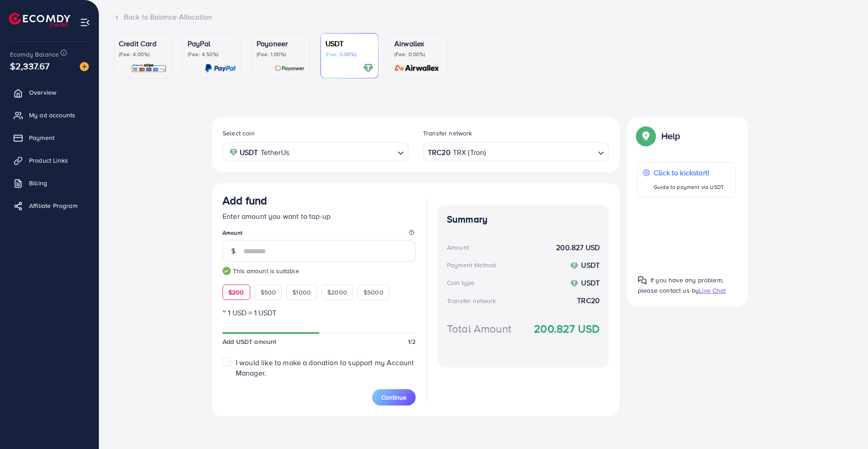 This screenshot has width=868, height=449. What do you see at coordinates (34, 54) in the screenshot?
I see `span: Ecomdy Balance` at bounding box center [34, 54].